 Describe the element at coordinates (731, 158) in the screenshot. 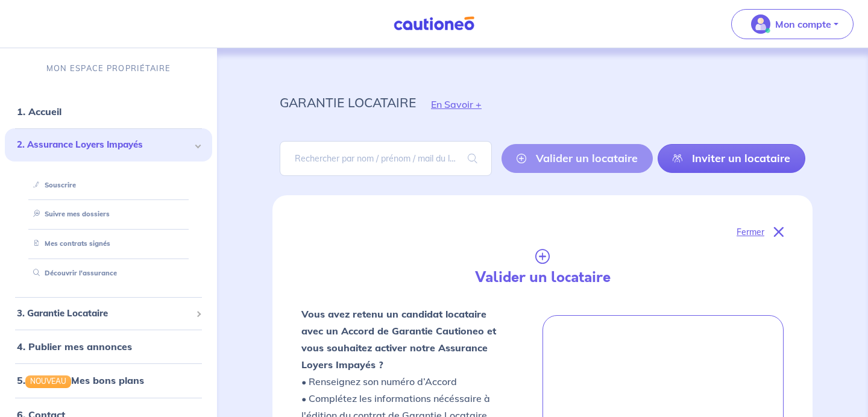

I see `a: Inviter un locataire` at that location.